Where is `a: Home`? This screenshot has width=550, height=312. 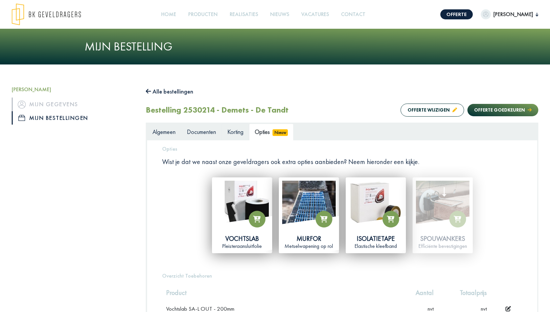
a: Home is located at coordinates (169, 14).